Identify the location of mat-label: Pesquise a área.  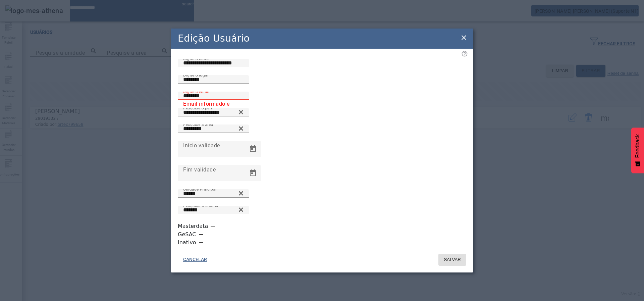
(198, 124).